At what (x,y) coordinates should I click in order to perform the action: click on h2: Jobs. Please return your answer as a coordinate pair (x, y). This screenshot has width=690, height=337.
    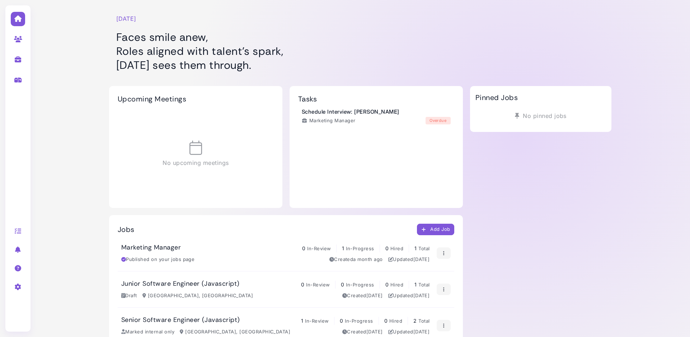
    Looking at the image, I should click on (126, 230).